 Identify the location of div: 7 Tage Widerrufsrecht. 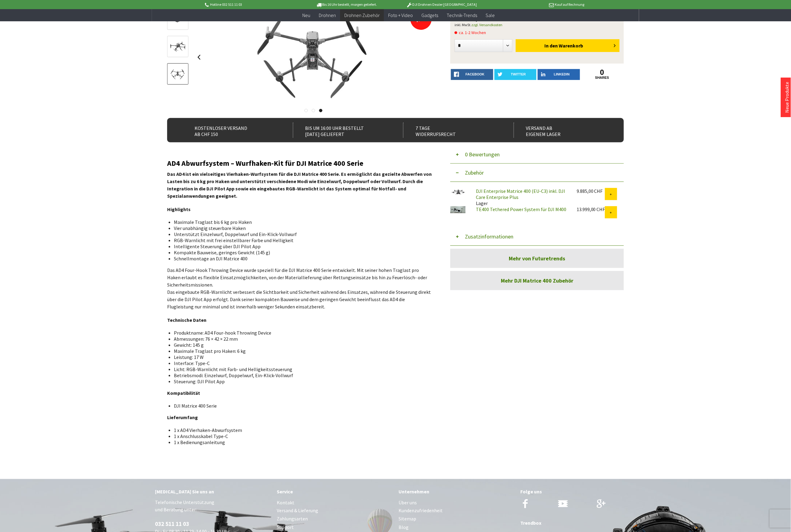
(451, 130).